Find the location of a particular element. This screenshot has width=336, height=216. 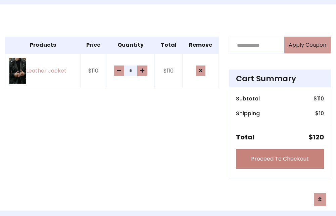

h5: Total is located at coordinates (245, 137).